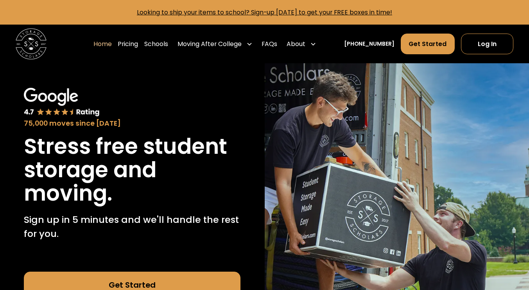  What do you see at coordinates (487, 44) in the screenshot?
I see `a: Log In` at bounding box center [487, 44].